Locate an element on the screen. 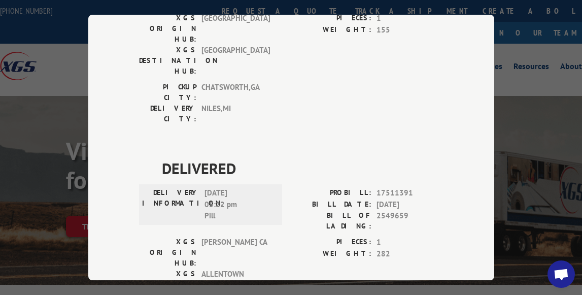 Image resolution: width=582 pixels, height=295 pixels. span: DELIVERED is located at coordinates (302, 168).